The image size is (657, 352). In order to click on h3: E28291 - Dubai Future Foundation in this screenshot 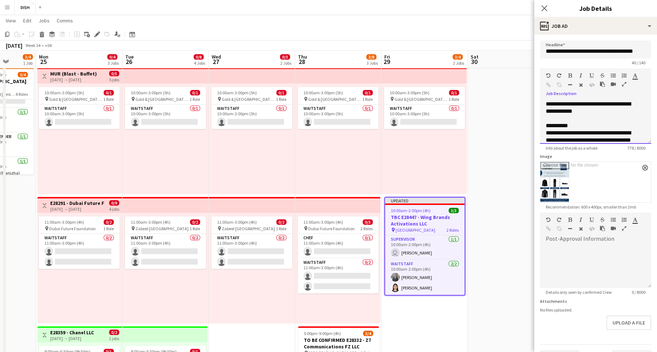, I will do `click(77, 203)`.